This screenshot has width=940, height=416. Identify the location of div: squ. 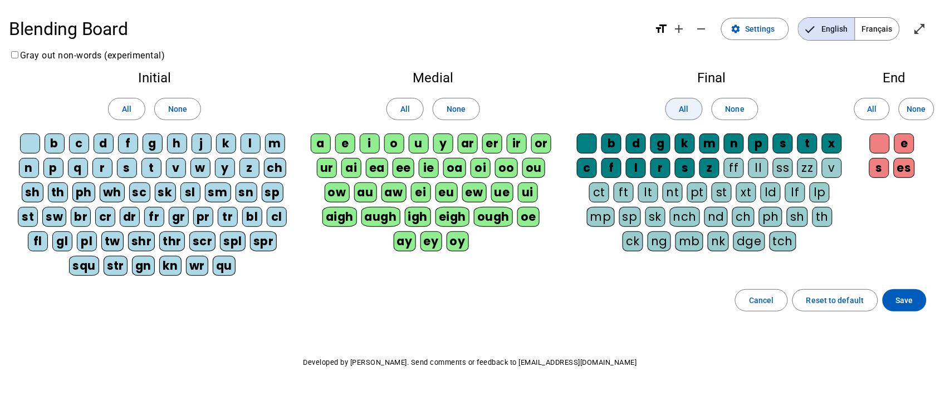
(84, 266).